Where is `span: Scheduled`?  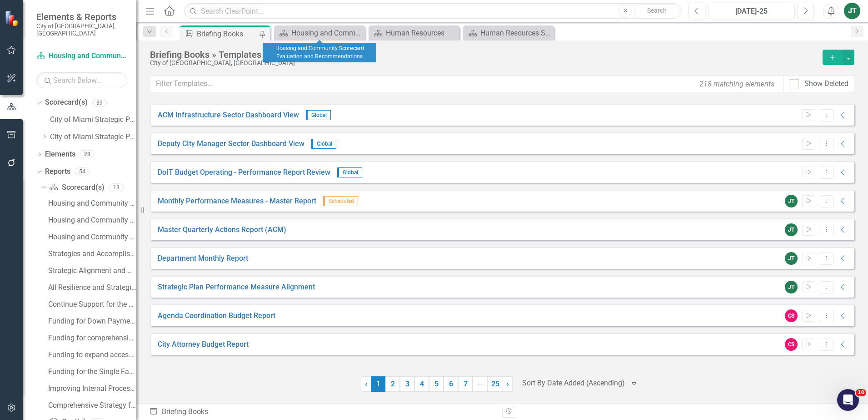 span: Scheduled is located at coordinates (340, 201).